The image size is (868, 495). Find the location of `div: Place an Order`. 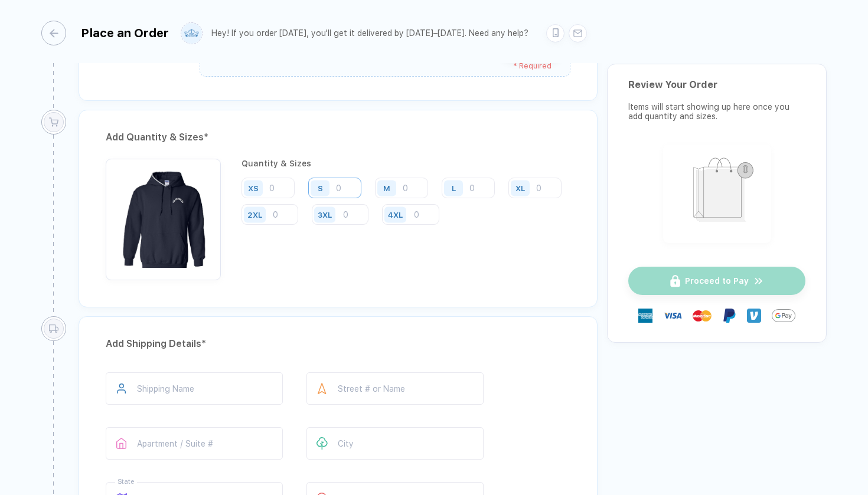

div: Place an Order is located at coordinates (124, 33).